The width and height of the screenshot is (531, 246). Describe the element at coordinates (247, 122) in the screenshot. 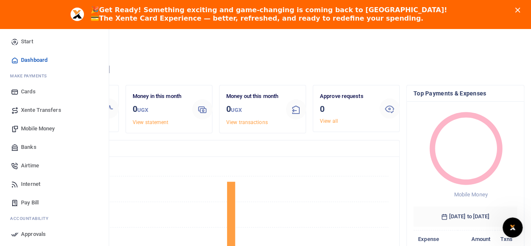

I see `a: View transactions` at that location.